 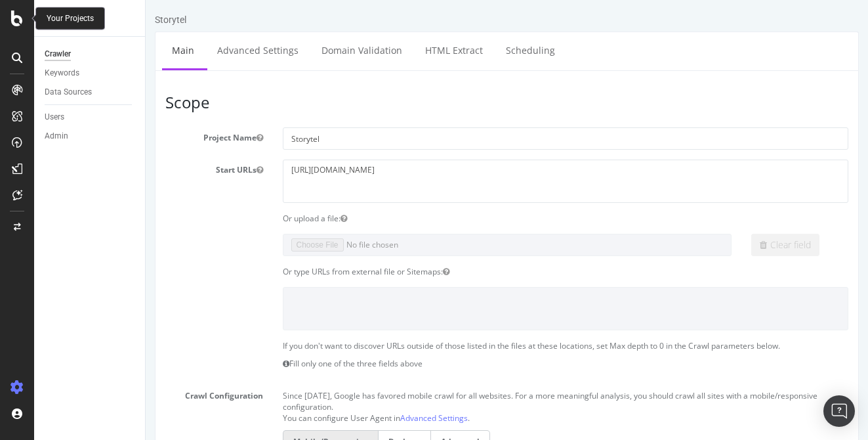 What do you see at coordinates (68, 92) in the screenshot?
I see `div: Data Sources` at bounding box center [68, 92].